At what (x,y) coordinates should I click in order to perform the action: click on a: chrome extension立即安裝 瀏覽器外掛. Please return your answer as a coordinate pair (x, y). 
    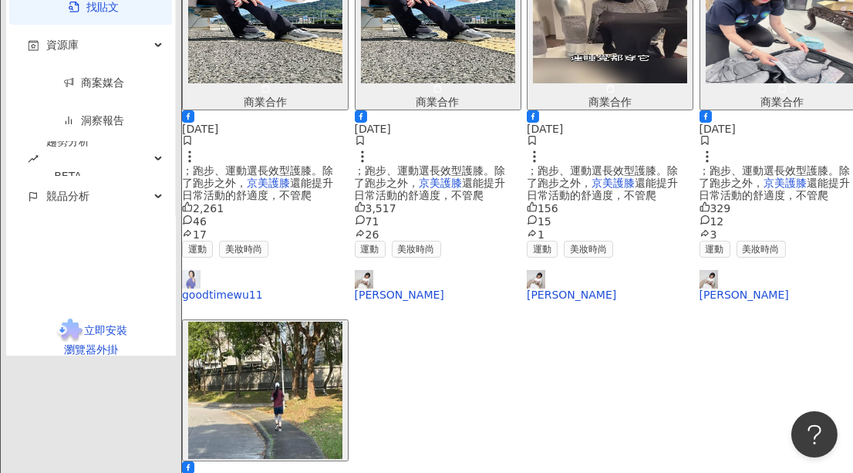
    Looking at the image, I should click on (91, 337).